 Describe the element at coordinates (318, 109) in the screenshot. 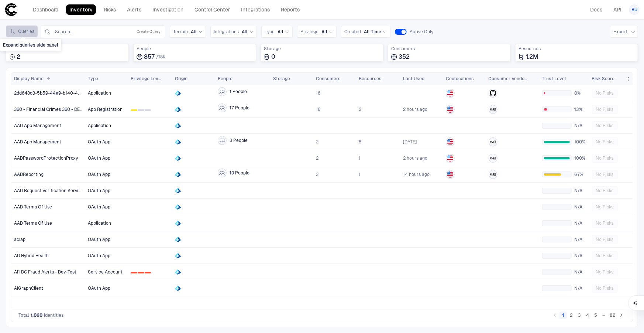

I see `span: 16` at that location.